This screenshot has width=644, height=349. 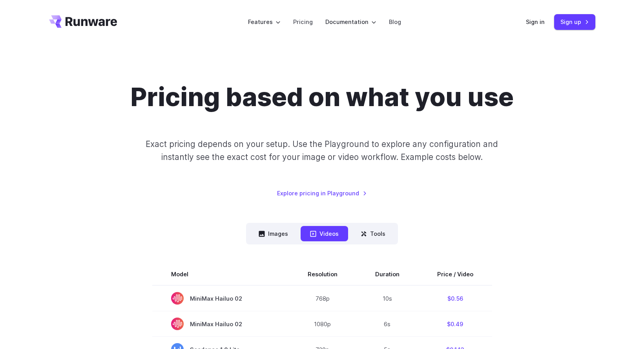 What do you see at coordinates (322, 150) in the screenshot?
I see `p: Exact pricing depends on your setup. Use the Playground to explore any configuration and instantl...` at bounding box center [322, 150].